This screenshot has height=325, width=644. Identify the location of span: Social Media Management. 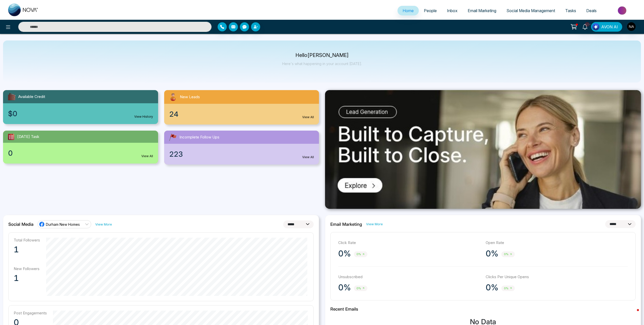
(531, 11).